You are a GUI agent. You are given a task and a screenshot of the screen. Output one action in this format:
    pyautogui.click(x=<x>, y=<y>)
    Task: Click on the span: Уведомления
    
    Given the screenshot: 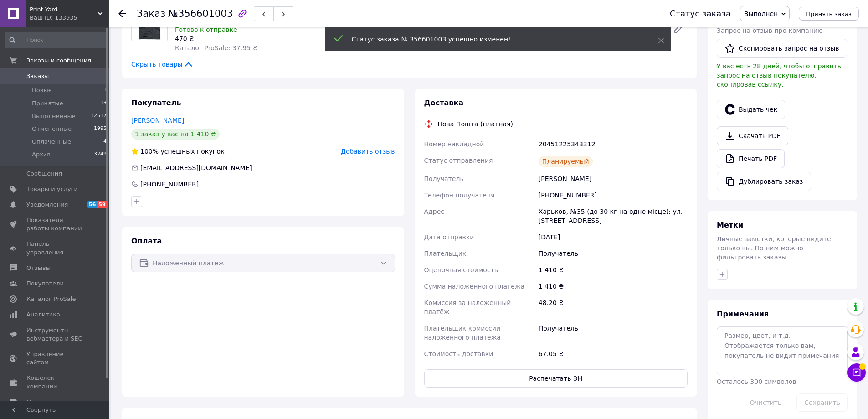 What is the action you would take?
    pyautogui.click(x=47, y=205)
    